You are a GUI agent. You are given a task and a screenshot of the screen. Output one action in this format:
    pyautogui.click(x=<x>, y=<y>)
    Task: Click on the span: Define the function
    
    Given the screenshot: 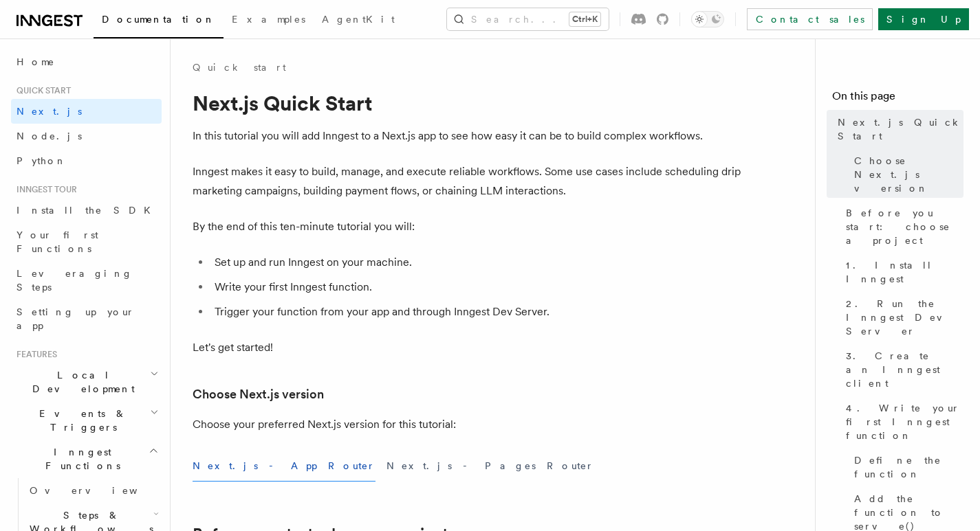 What is the action you would take?
    pyautogui.click(x=909, y=467)
    